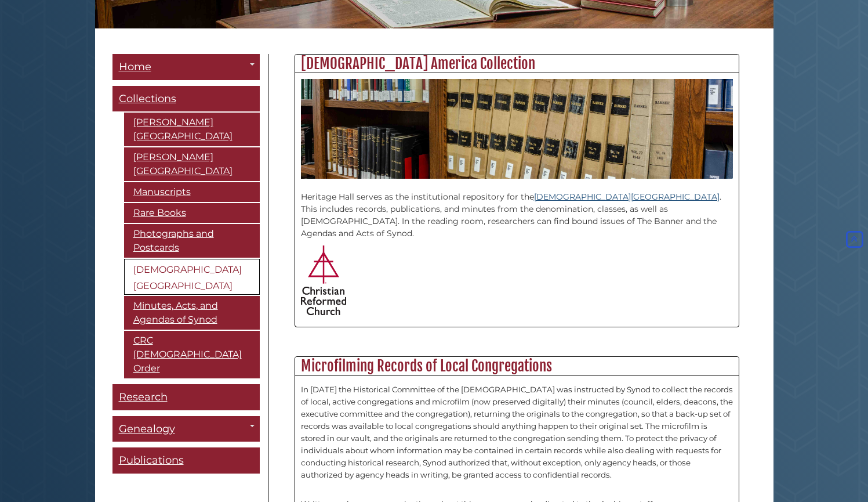 This screenshot has width=868, height=502. I want to click on span: Research, so click(143, 396).